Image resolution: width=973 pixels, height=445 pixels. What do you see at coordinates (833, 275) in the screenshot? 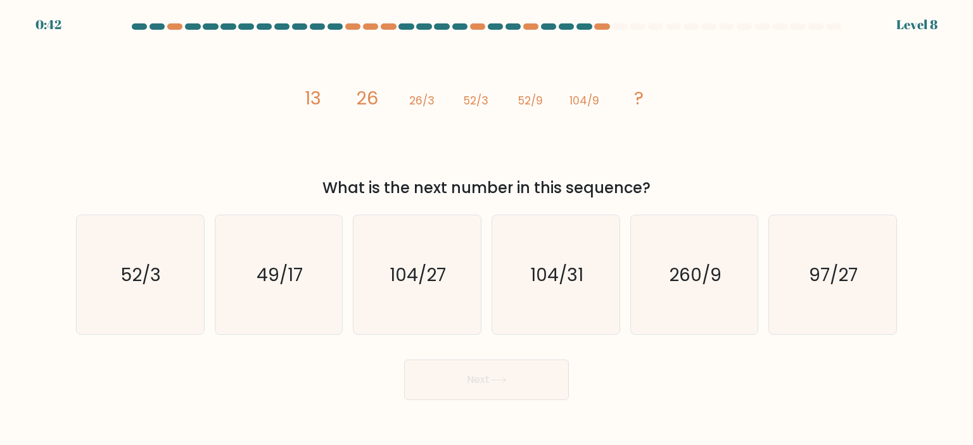
I see `text: 97/27` at bounding box center [833, 275].